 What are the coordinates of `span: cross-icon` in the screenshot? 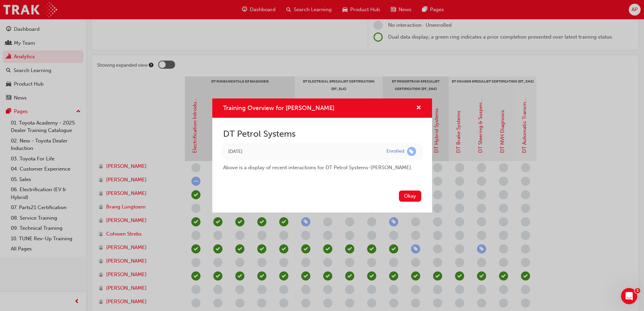 It's located at (419, 108).